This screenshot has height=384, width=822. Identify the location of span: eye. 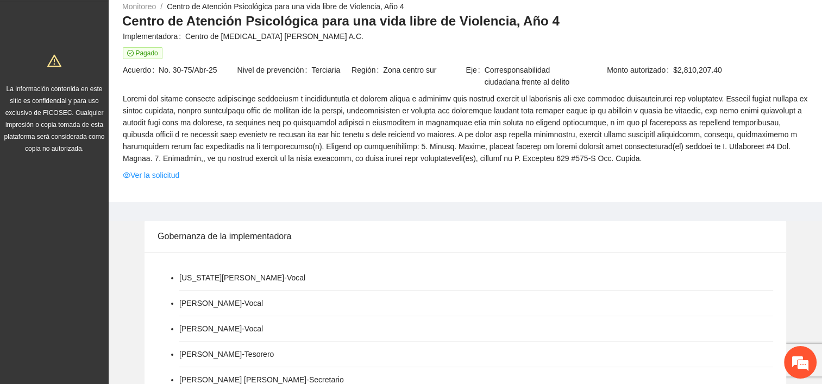
(127, 175).